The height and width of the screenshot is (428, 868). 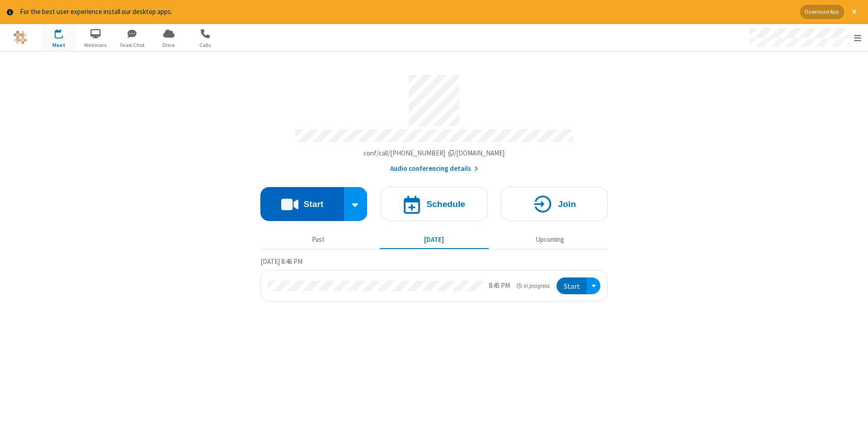 I want to click on h4: Join, so click(x=567, y=204).